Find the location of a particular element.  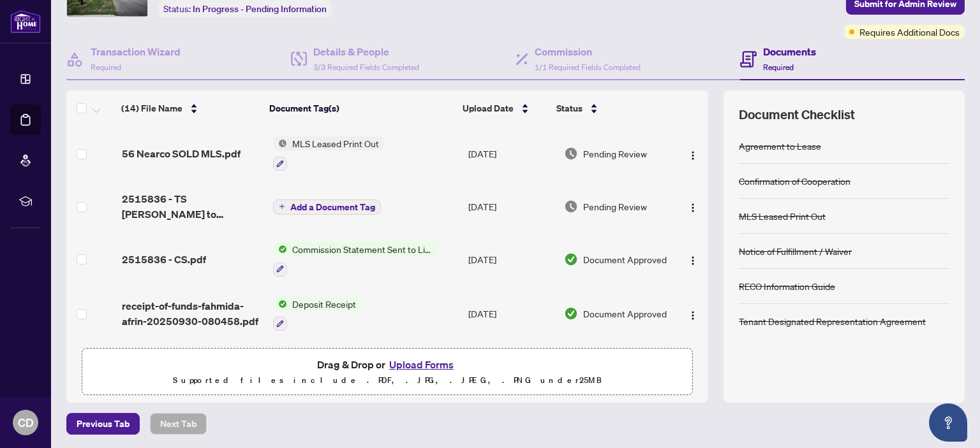

button: Status IconDeposit Receipt is located at coordinates (317, 314).